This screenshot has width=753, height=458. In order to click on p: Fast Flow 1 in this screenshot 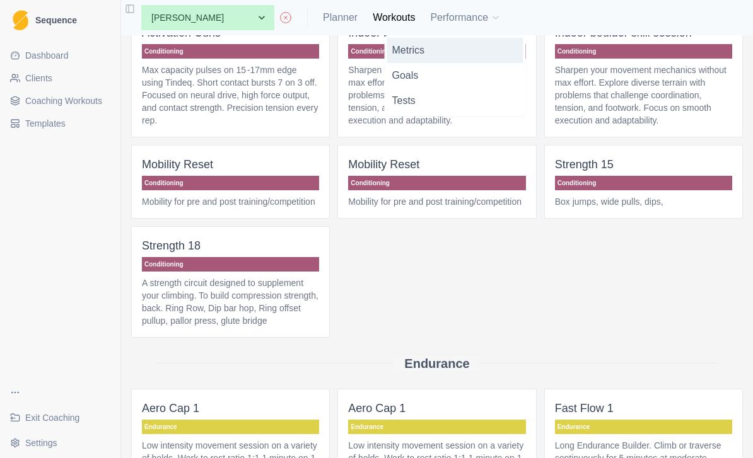, I will do `click(643, 409)`.